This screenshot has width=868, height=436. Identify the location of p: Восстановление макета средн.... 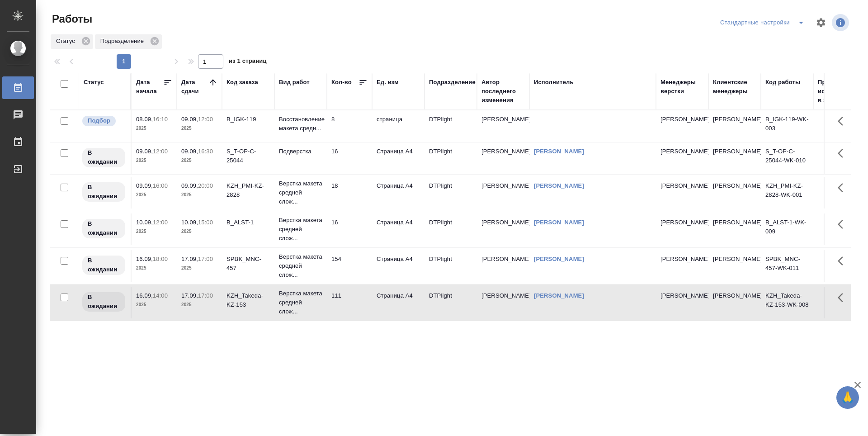
(301, 124).